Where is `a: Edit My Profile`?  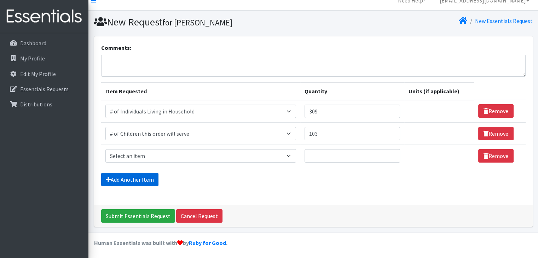 a: Edit My Profile is located at coordinates (44, 74).